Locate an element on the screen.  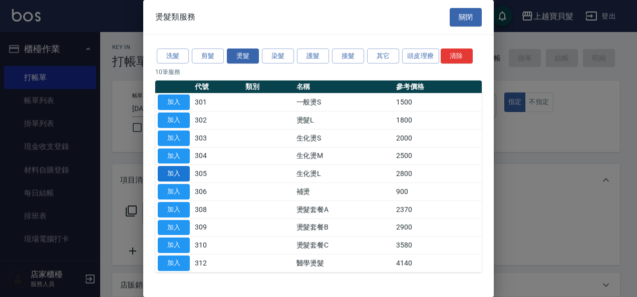
th: 代號 is located at coordinates (217, 87).